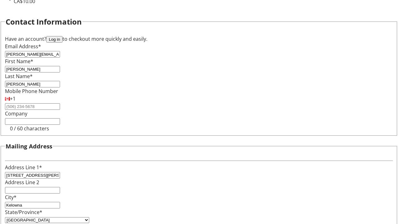  What do you see at coordinates (44, 22) in the screenshot?
I see `h2: Contact Information` at bounding box center [44, 22].